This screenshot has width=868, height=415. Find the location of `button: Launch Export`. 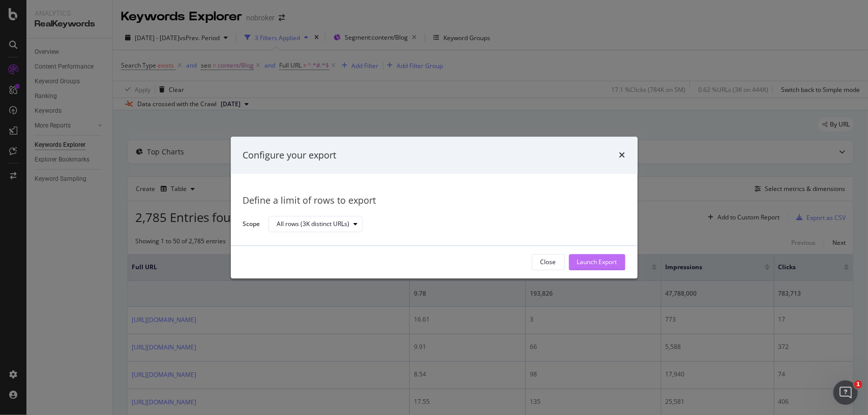

button: Launch Export is located at coordinates (597, 262).